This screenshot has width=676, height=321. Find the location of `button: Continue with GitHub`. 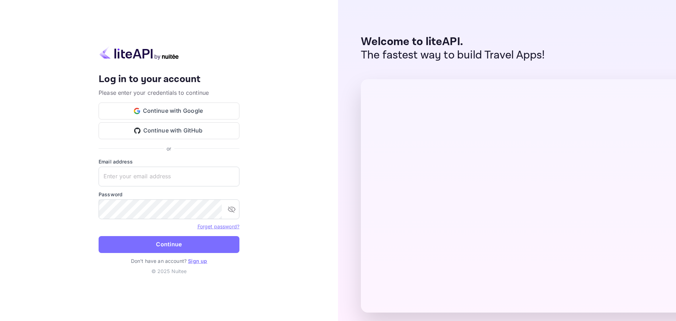

button: Continue with GitHub is located at coordinates (169, 131).